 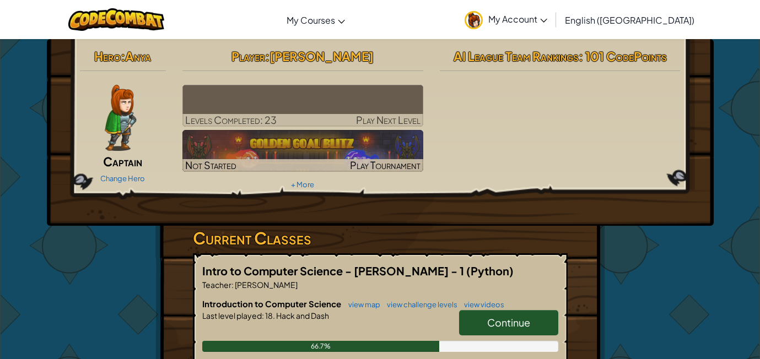 I want to click on span: 18., so click(x=270, y=316).